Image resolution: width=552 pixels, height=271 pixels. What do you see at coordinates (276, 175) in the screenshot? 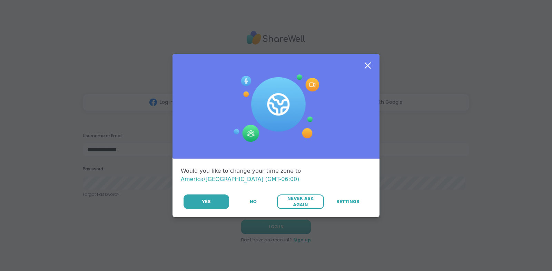
I see `div: Would you like to change your time zone to` at bounding box center [276, 175].